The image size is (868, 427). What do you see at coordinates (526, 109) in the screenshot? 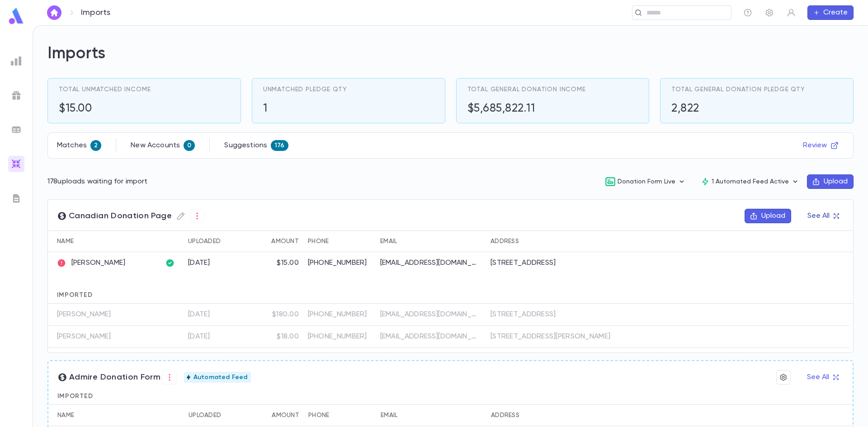
I see `h5: $5,685,822.11` at bounding box center [526, 109].